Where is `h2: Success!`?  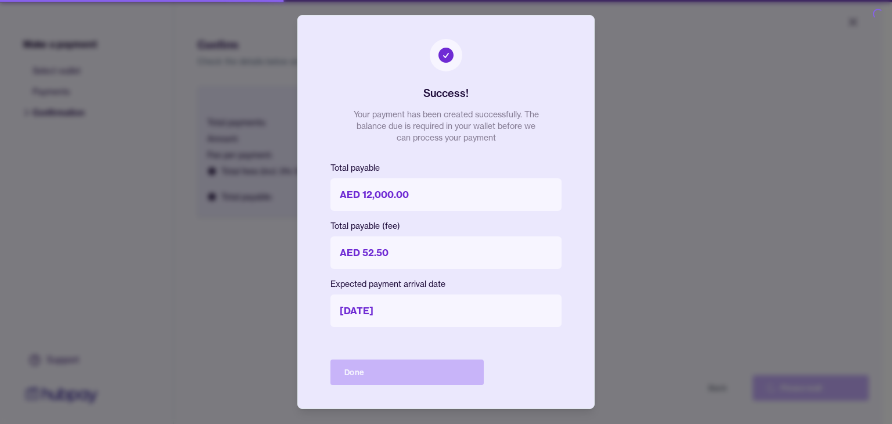
h2: Success! is located at coordinates (446, 93).